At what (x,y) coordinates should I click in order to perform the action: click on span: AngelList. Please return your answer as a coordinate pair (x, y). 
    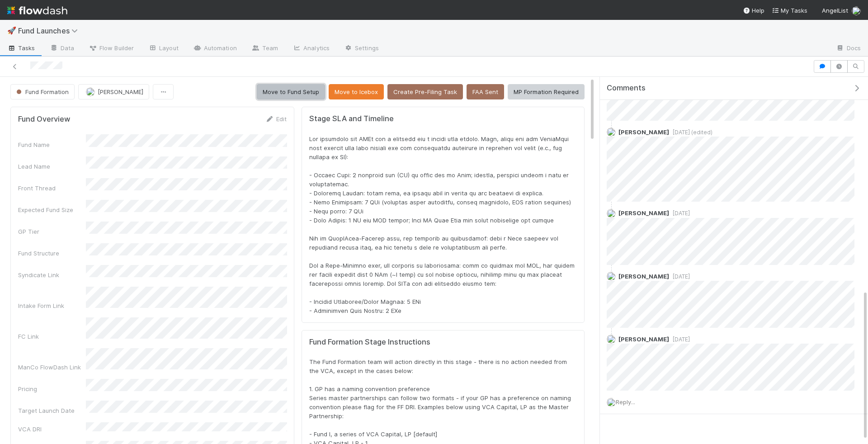
    Looking at the image, I should click on (834, 11).